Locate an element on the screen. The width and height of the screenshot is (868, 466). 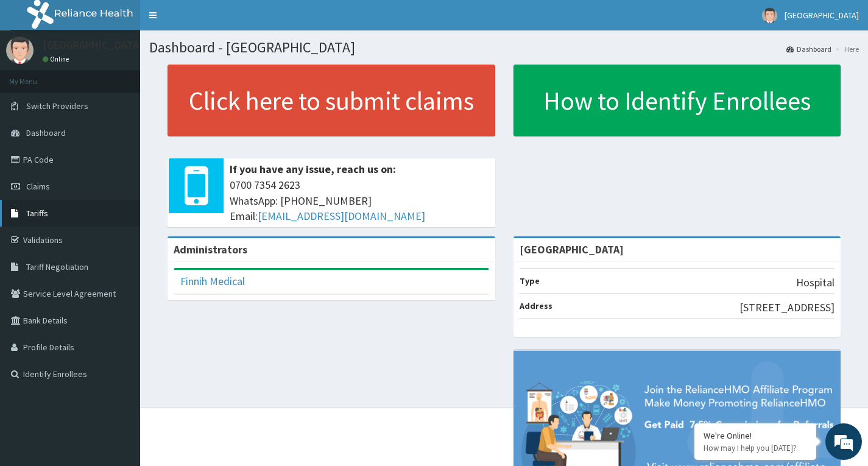
div: We're Online! is located at coordinates (756, 435).